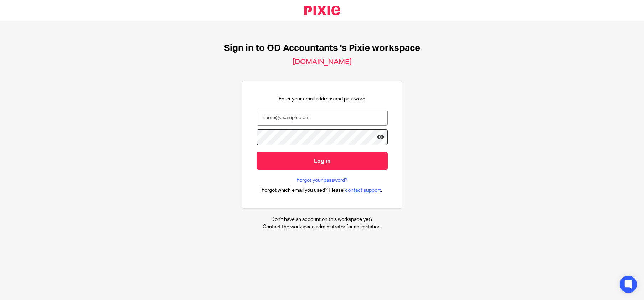  I want to click on input: name@example.com, so click(322, 117).